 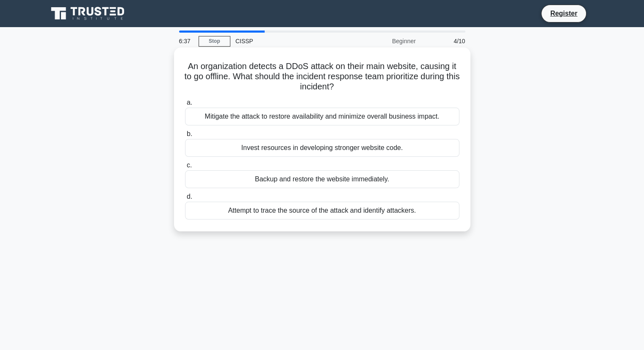 I want to click on span: d., so click(x=189, y=196).